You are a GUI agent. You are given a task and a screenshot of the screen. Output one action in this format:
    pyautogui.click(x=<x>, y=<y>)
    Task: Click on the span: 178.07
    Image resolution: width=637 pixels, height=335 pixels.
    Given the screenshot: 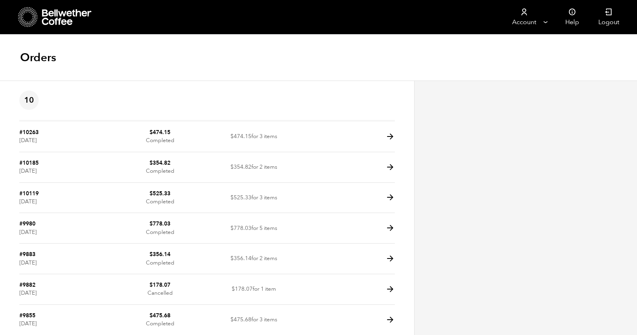 What is the action you would take?
    pyautogui.click(x=242, y=289)
    